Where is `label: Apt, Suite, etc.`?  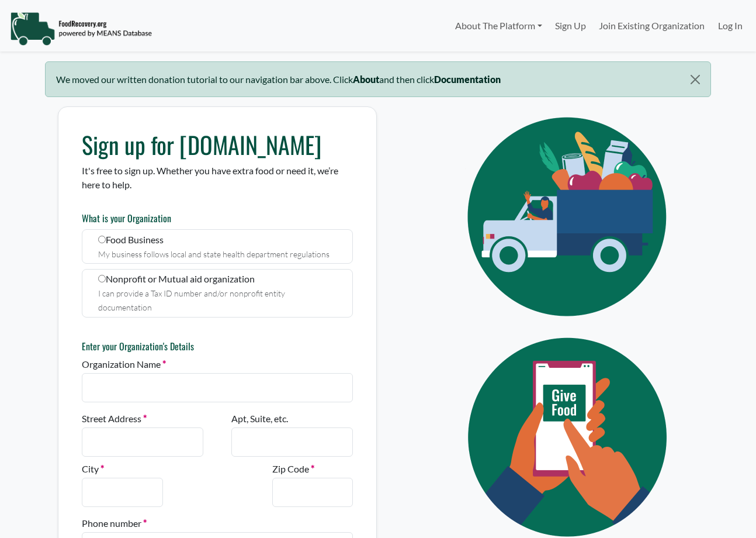 label: Apt, Suite, etc. is located at coordinates (259, 418).